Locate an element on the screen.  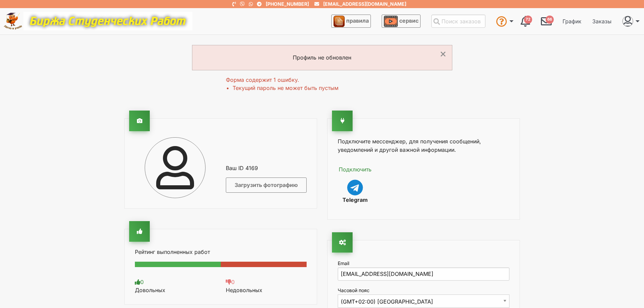
label: Часовой пояс is located at coordinates (423, 290).